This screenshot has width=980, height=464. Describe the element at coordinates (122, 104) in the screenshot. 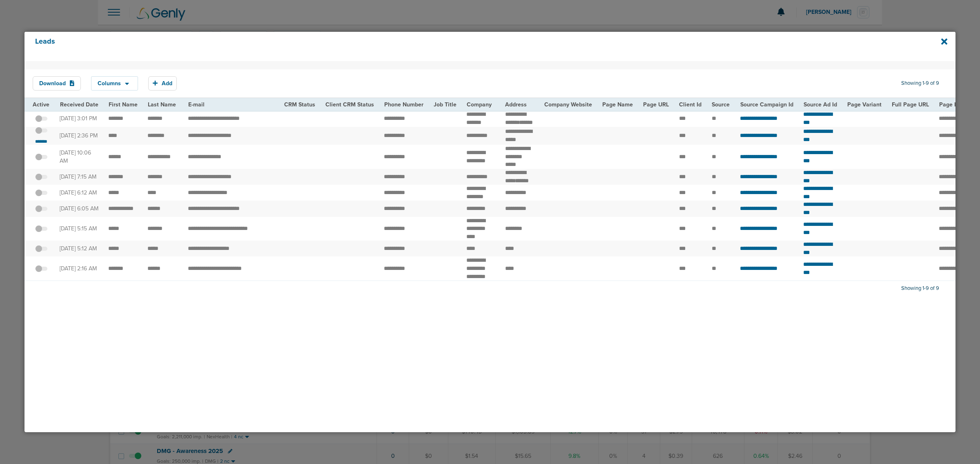

I see `span: First Name` at that location.